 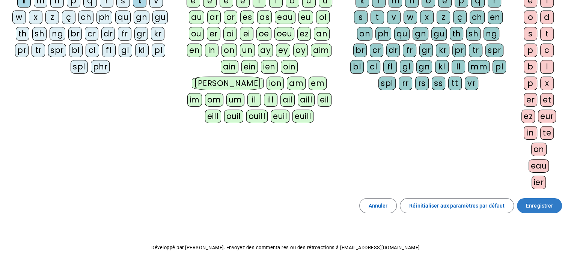 What do you see at coordinates (214, 17) in the screenshot?
I see `div: ar` at bounding box center [214, 17].